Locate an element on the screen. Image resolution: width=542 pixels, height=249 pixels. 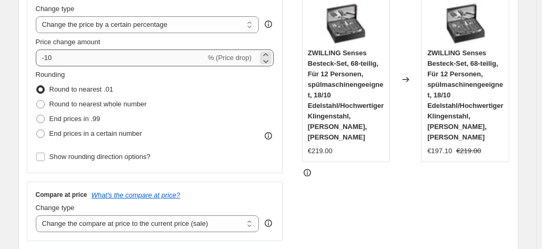
span: Rounding is located at coordinates (51, 74).